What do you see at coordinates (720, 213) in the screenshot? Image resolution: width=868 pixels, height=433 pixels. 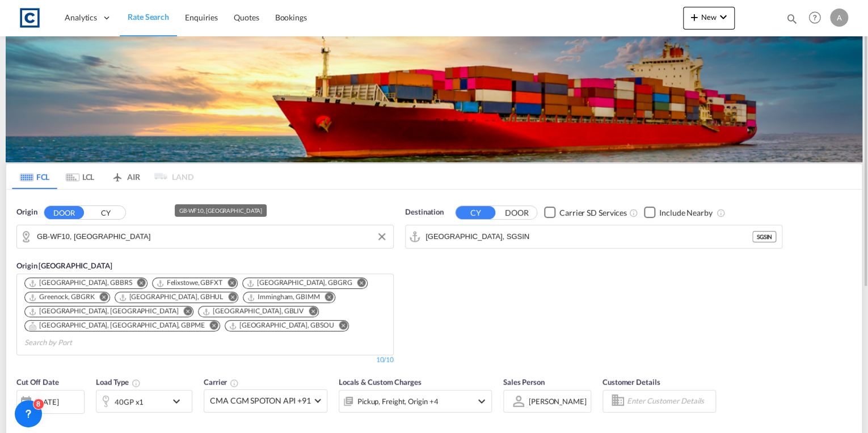 I see `md-icon: Unchecked: Ignores neighbouring ports when fetching rates.Checked : Includes neighbouring ports w...` at bounding box center [720, 213].